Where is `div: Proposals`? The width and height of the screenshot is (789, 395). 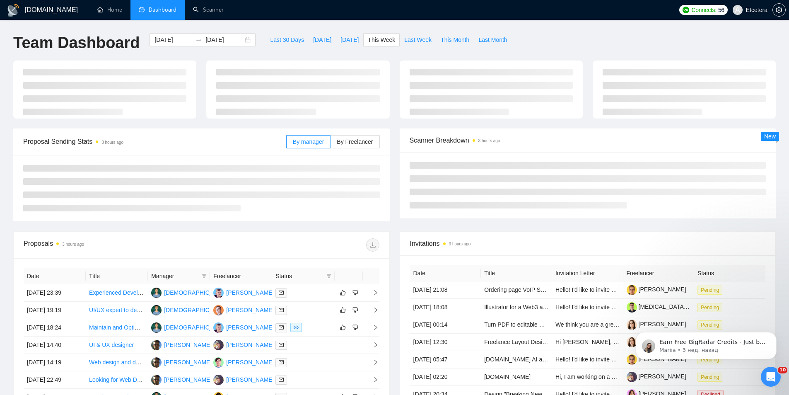 div: Proposals is located at coordinates (112, 245).